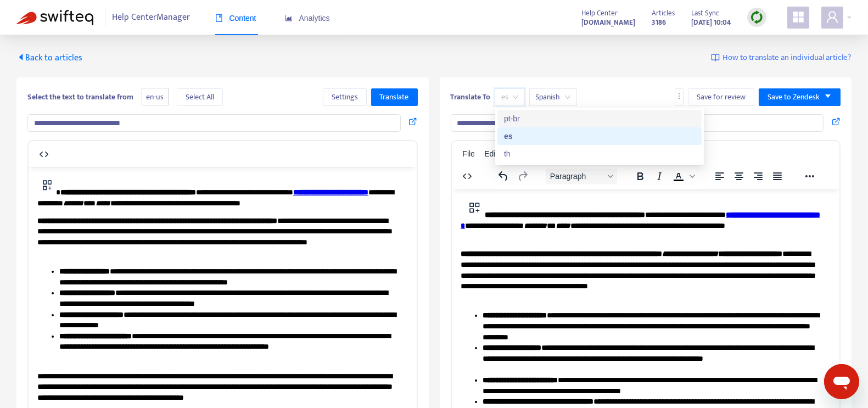  What do you see at coordinates (777, 176) in the screenshot?
I see `button: Justify` at bounding box center [777, 176].